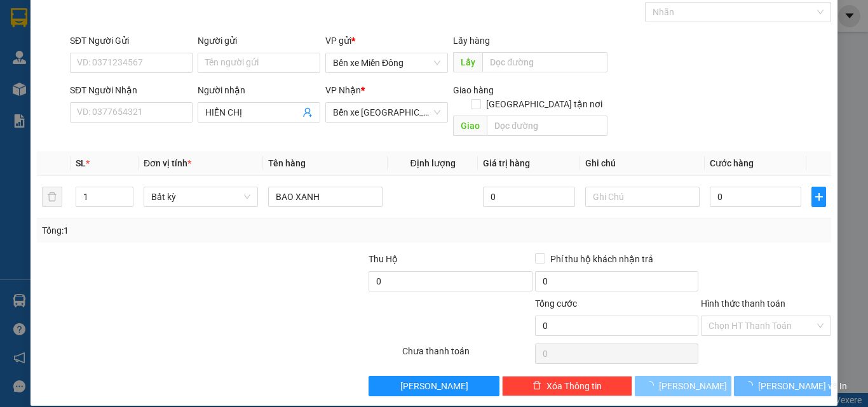 The height and width of the screenshot is (407, 868). Describe the element at coordinates (81, 163) in the screenshot. I see `span: SL` at that location.